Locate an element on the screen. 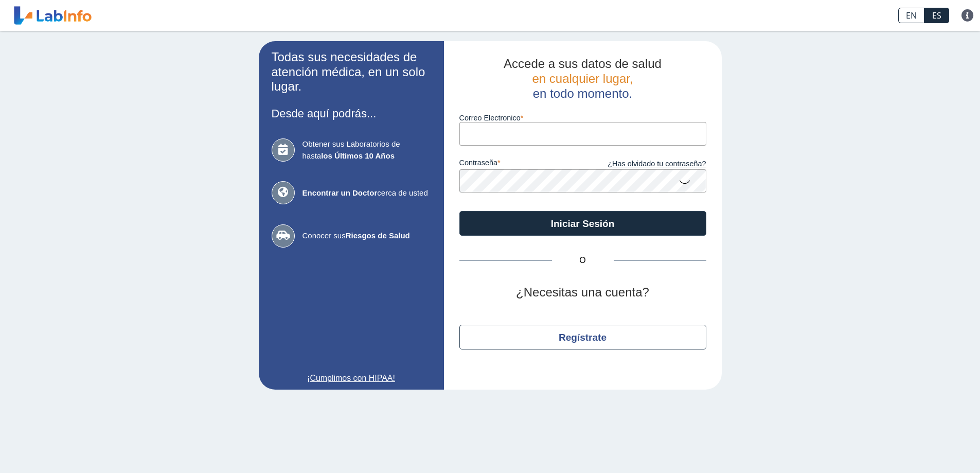  label: Correo Electronico is located at coordinates (582, 118).